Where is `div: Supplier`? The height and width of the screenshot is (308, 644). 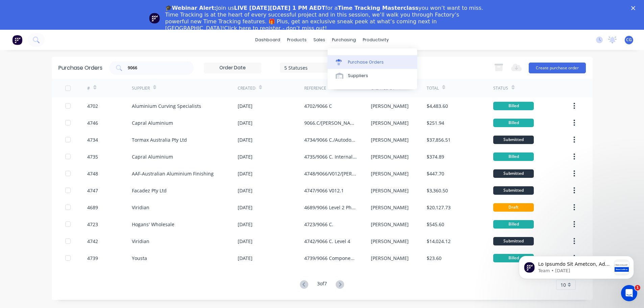
div: Supplier is located at coordinates (141, 88).